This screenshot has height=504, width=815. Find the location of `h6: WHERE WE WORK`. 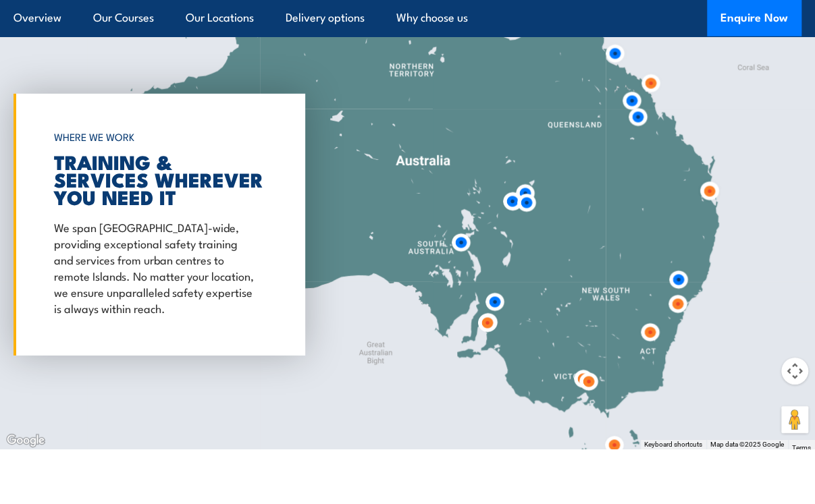

h6: WHERE WE WORK is located at coordinates (156, 137).